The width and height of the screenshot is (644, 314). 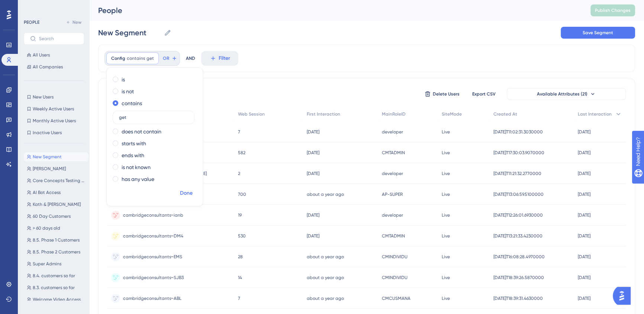 What do you see at coordinates (132, 103) in the screenshot?
I see `label: contains` at bounding box center [132, 103].